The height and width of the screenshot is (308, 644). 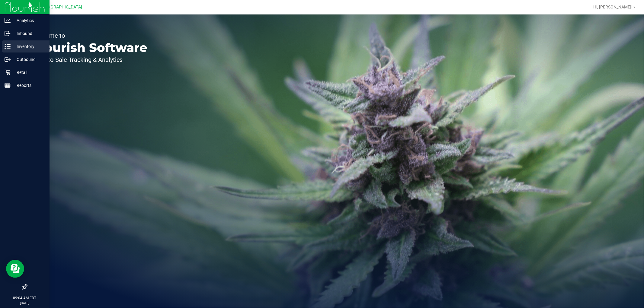 What do you see at coordinates (8, 72) in the screenshot?
I see `inline-svg: Retail` at bounding box center [8, 72].